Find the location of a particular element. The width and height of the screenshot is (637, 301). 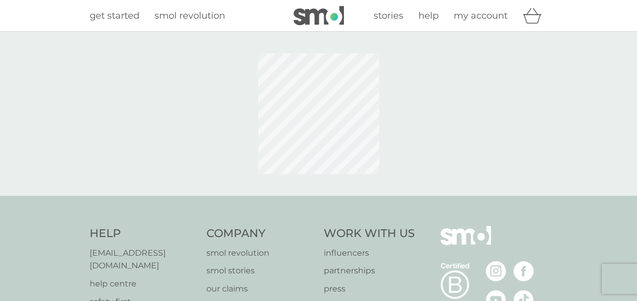

div: basket is located at coordinates (535, 16).